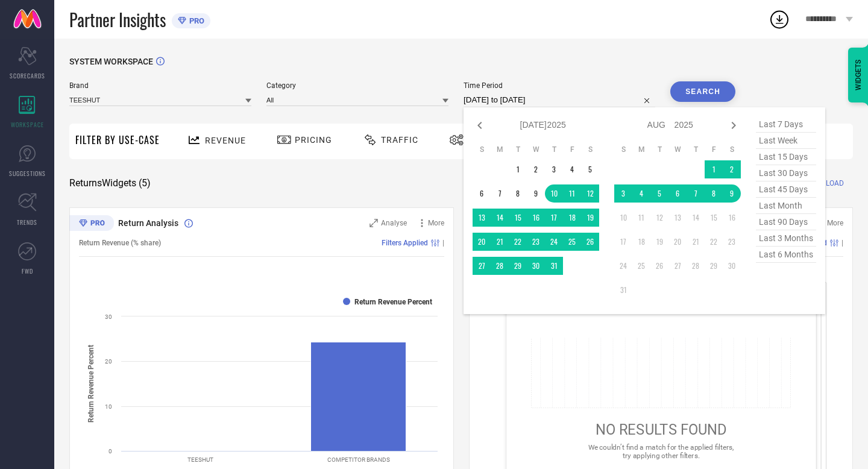  I want to click on span: Return Analysis, so click(148, 223).